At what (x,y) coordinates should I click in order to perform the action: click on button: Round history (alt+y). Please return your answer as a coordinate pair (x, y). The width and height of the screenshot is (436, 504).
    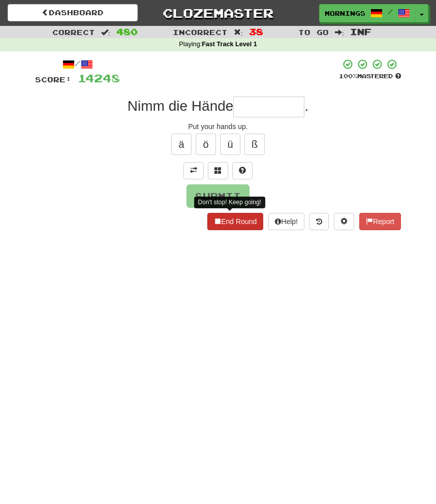
    Looking at the image, I should click on (319, 222).